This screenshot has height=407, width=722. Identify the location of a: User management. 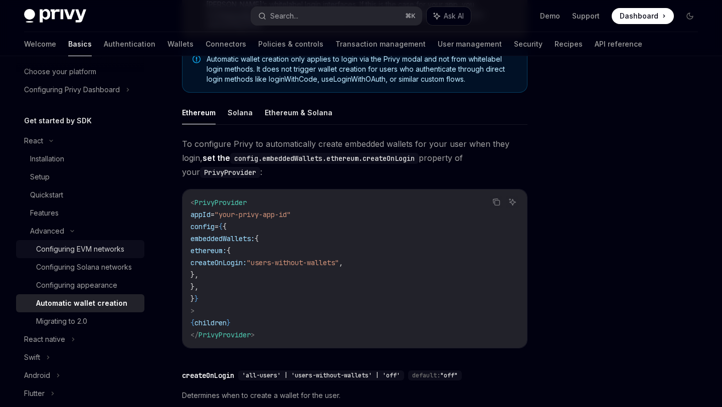
(470, 44).